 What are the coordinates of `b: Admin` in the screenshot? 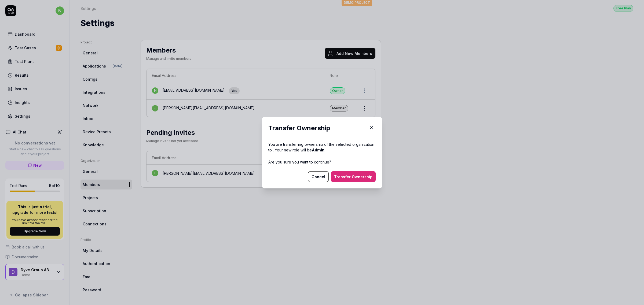 It's located at (318, 150).